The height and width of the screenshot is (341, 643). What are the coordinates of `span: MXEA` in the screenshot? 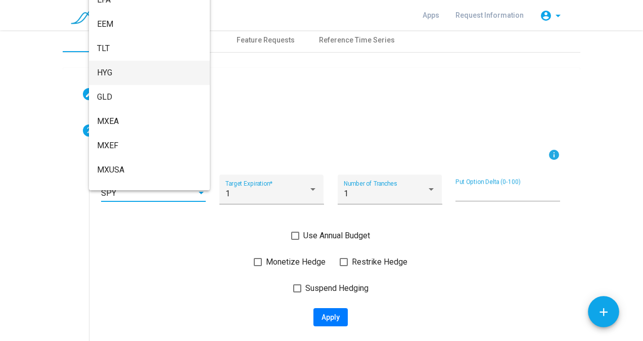 It's located at (149, 121).